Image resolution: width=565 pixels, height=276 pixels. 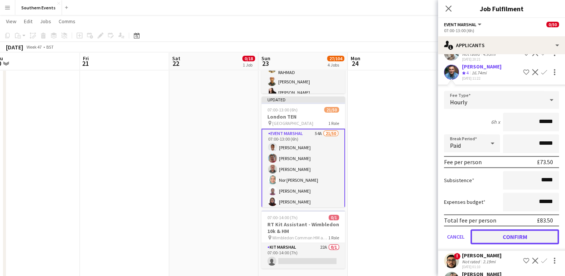 I want to click on span: Wimbledon Common HM and 10k, so click(x=300, y=237).